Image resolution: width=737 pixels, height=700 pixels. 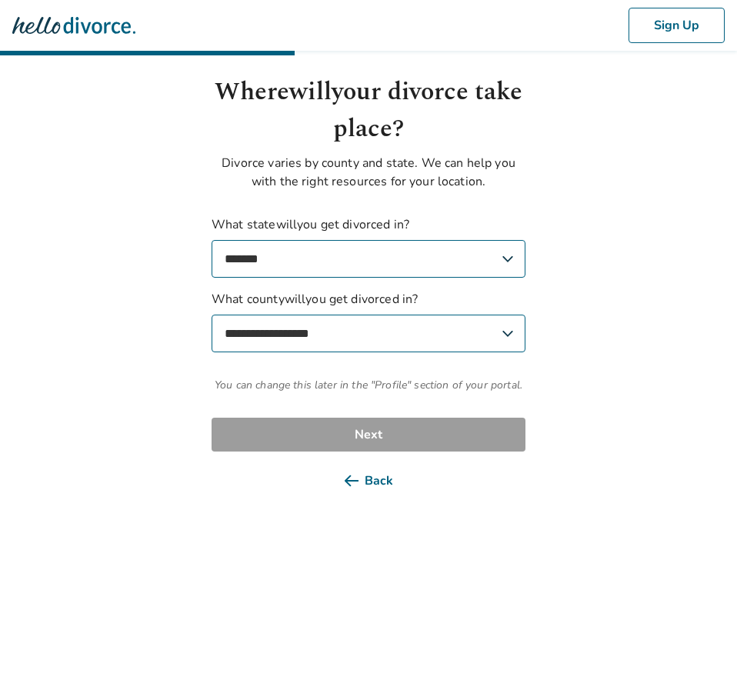 I want to click on button: Sign Up, so click(x=676, y=25).